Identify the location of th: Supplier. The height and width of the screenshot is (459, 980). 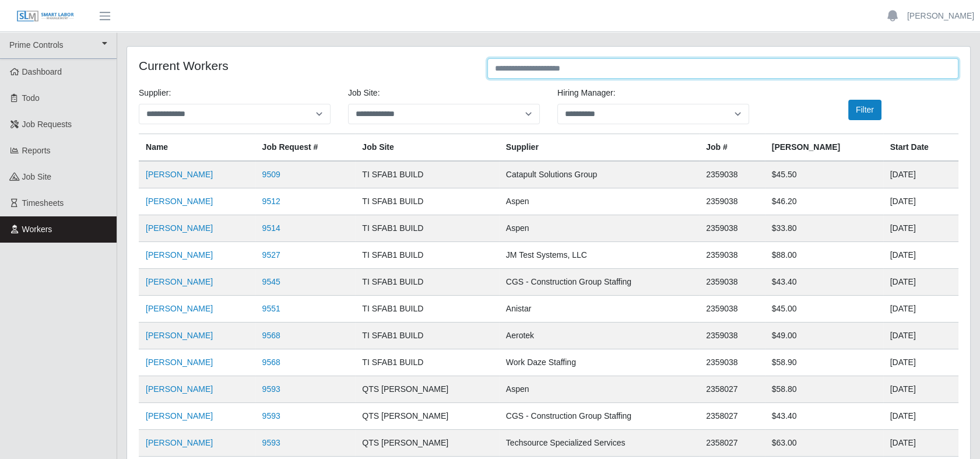
(599, 147).